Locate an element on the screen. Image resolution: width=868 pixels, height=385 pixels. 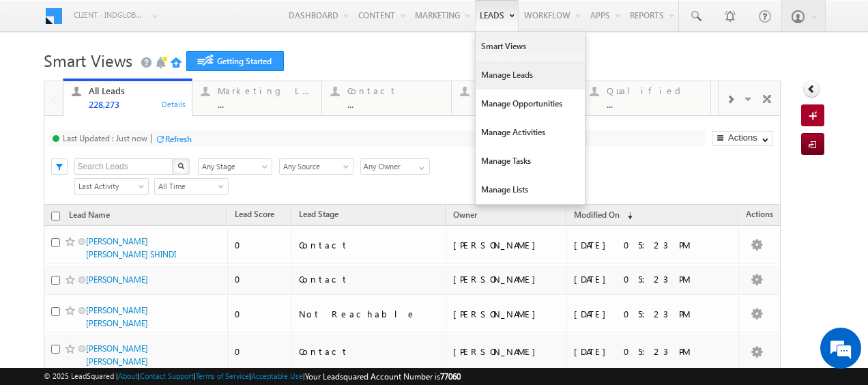
div: Marketing Leads is located at coordinates (265, 91).